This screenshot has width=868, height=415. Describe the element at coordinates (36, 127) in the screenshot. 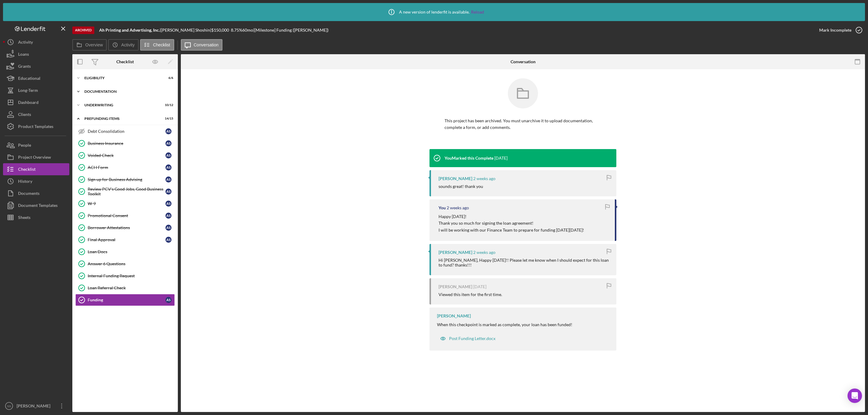

I see `button: Product Templates` at that location.